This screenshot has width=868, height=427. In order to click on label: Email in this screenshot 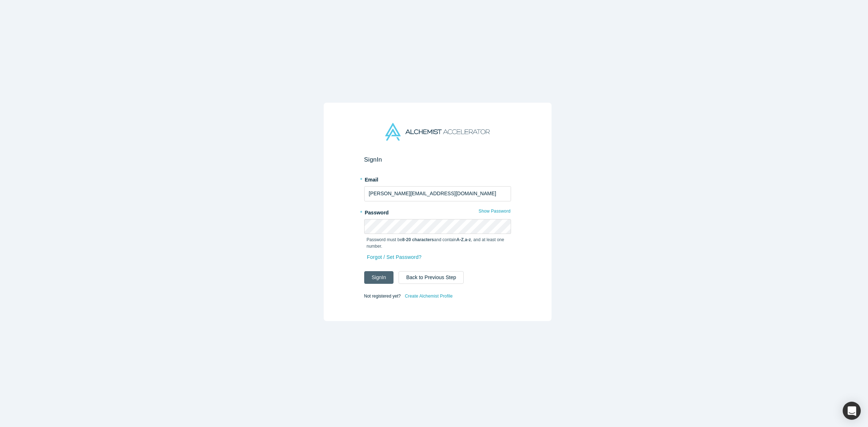, I will do `click(438, 179)`.